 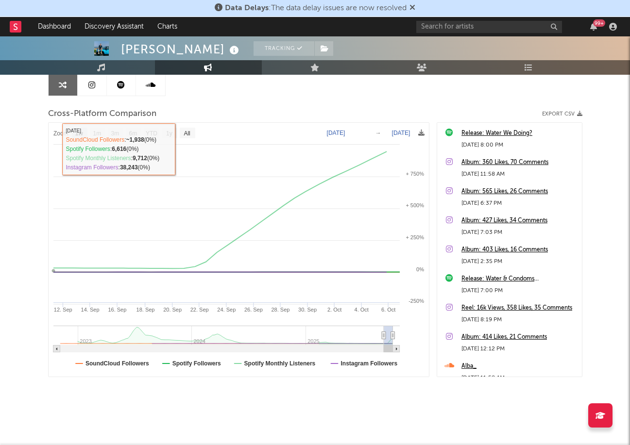 I want to click on button: Tracking, so click(x=284, y=49).